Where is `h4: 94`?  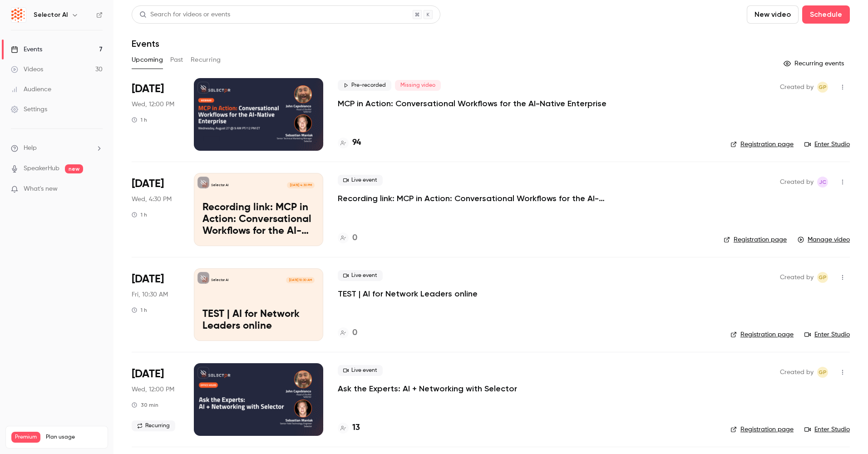 h4: 94 is located at coordinates (357, 143).